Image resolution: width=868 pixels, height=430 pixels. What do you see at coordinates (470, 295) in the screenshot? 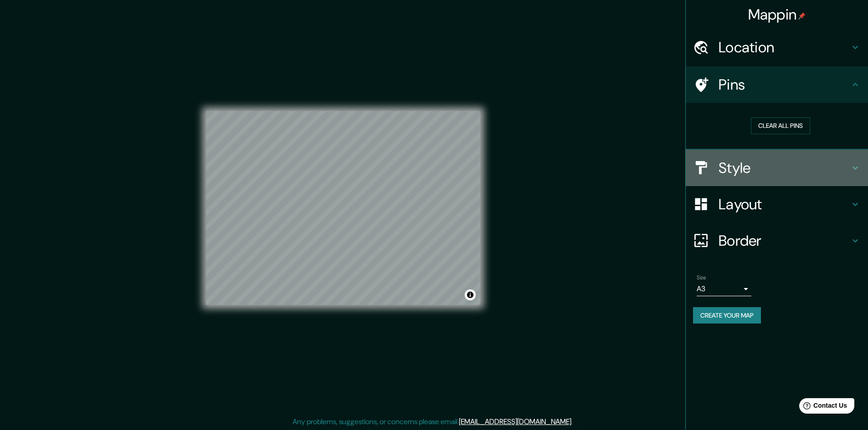
I see `button: Toggle attribution` at bounding box center [470, 295].